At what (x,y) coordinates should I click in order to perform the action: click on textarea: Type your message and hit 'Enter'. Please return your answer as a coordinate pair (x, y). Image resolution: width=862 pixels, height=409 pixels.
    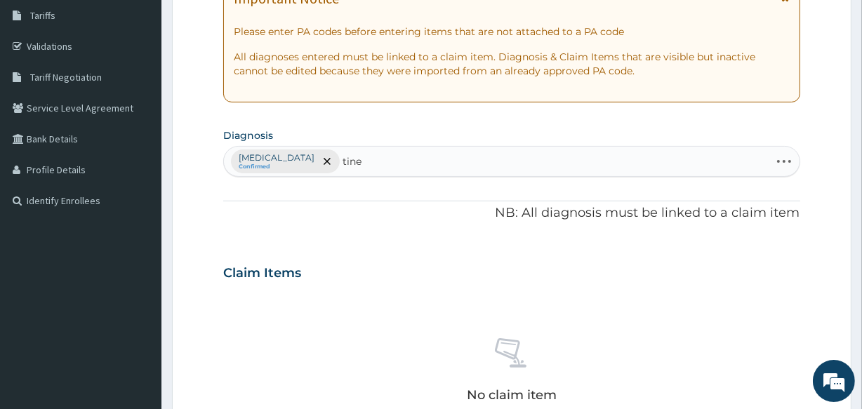
    Looking at the image, I should click on (137, 290).